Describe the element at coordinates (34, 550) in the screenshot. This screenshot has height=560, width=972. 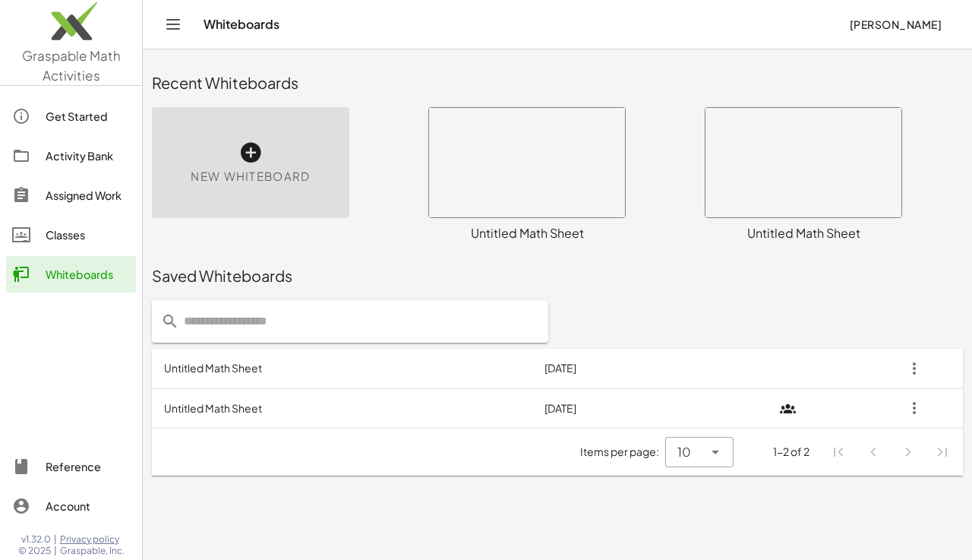
I see `span: © 2025` at that location.